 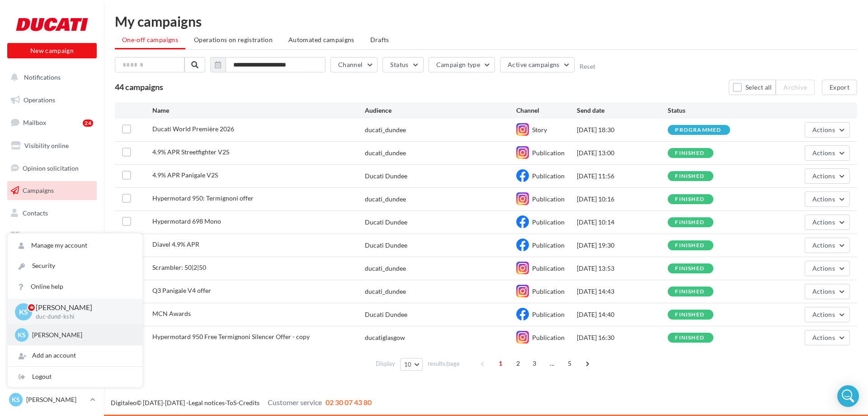 What do you see at coordinates (88, 123) in the screenshot?
I see `div: 24` at bounding box center [88, 123].